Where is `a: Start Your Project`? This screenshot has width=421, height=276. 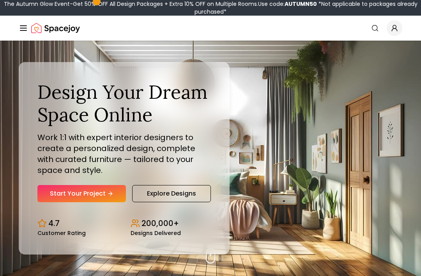 a: Start Your Project is located at coordinates (82, 194).